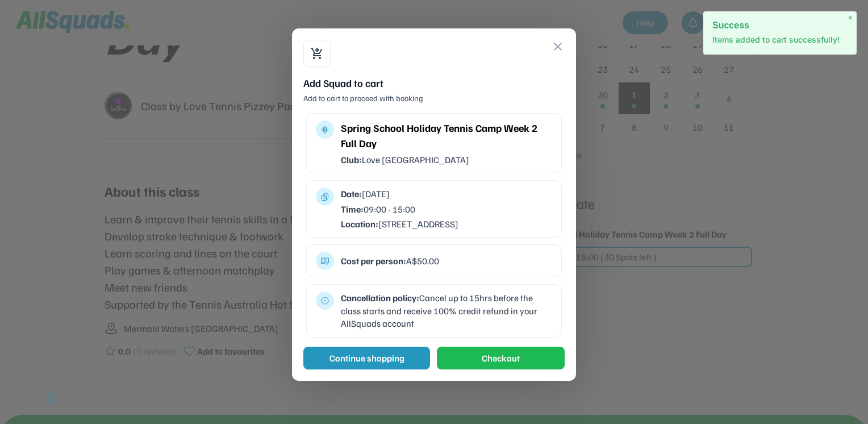  What do you see at coordinates (434, 83) in the screenshot?
I see `div: Add Squad to cart` at bounding box center [434, 83].